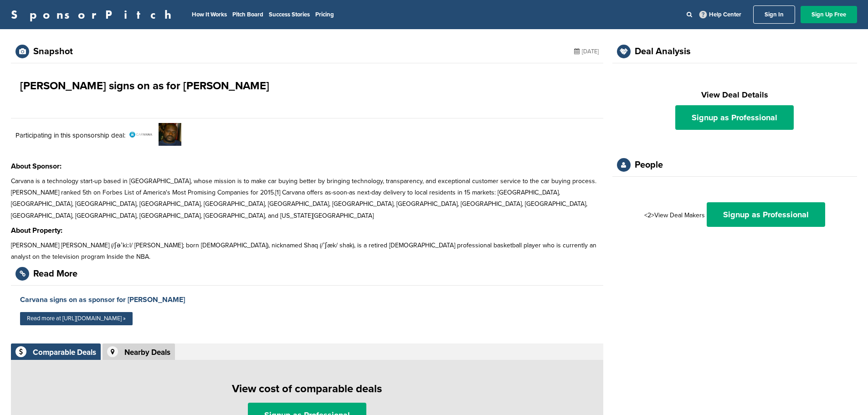 This screenshot has width=868, height=415. What do you see at coordinates (829, 14) in the screenshot?
I see `a: Sign Up Free` at bounding box center [829, 14].